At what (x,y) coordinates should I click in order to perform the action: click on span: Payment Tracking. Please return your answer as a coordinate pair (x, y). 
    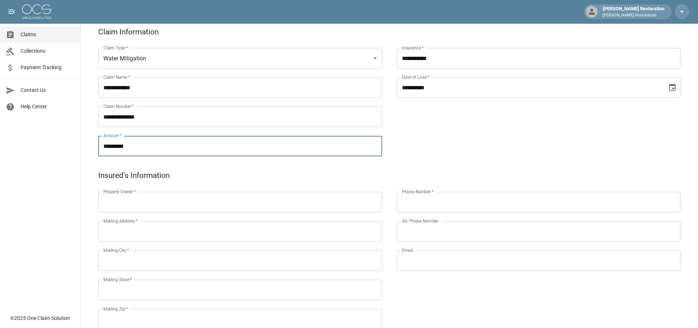
    Looking at the image, I should click on (47, 67).